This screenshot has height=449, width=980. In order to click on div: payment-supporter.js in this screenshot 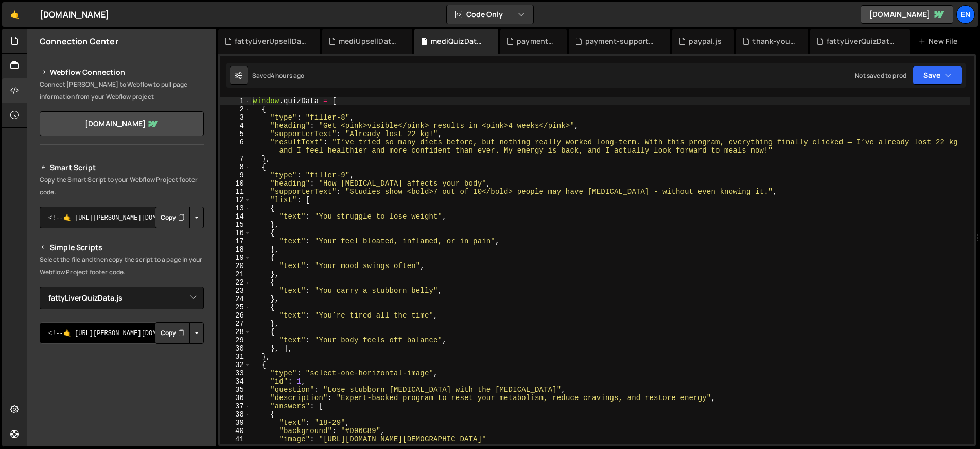, I will do `click(621, 41)`.